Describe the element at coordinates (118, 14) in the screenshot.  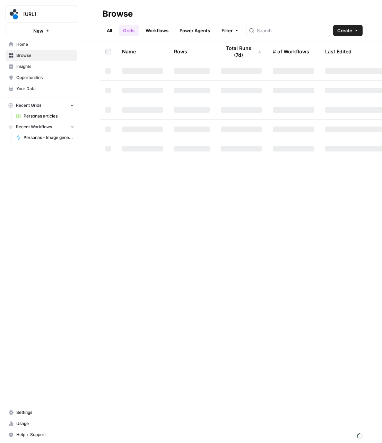
I see `div: Browse` at that location.